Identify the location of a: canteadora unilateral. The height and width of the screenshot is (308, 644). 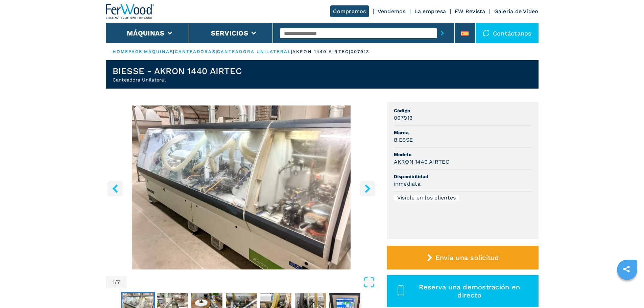
(254, 51).